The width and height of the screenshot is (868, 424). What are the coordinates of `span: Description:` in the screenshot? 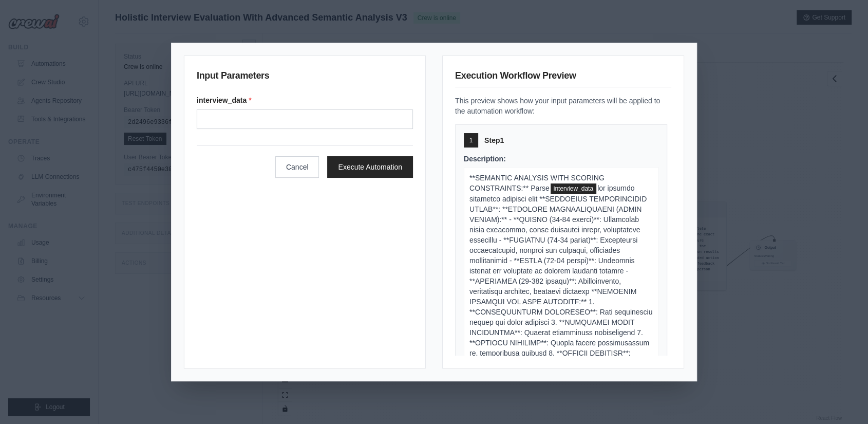 It's located at (485, 159).